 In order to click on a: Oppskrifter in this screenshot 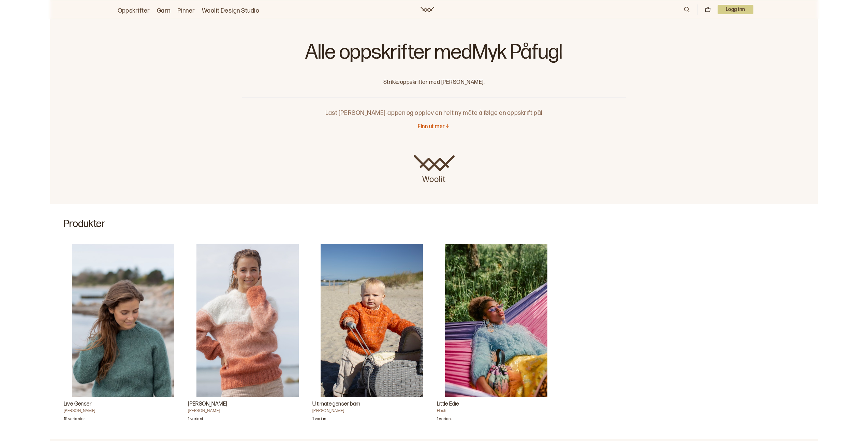, I will do `click(134, 11)`.